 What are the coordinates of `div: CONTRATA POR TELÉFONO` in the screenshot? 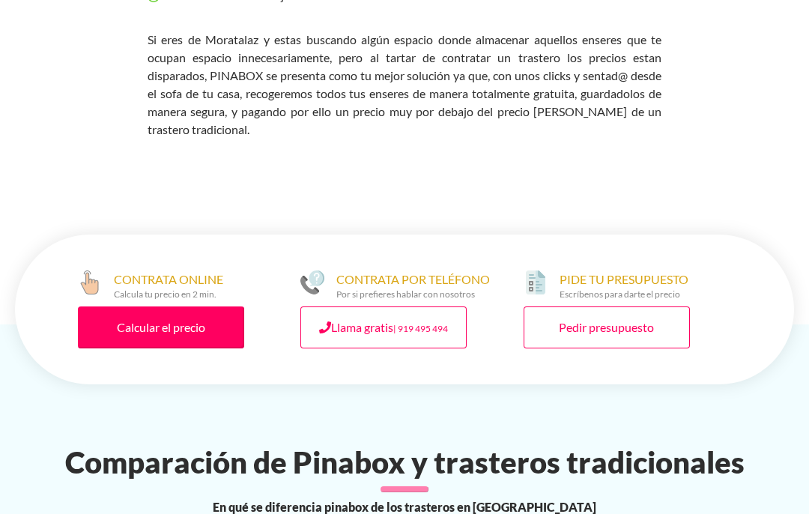 It's located at (413, 285).